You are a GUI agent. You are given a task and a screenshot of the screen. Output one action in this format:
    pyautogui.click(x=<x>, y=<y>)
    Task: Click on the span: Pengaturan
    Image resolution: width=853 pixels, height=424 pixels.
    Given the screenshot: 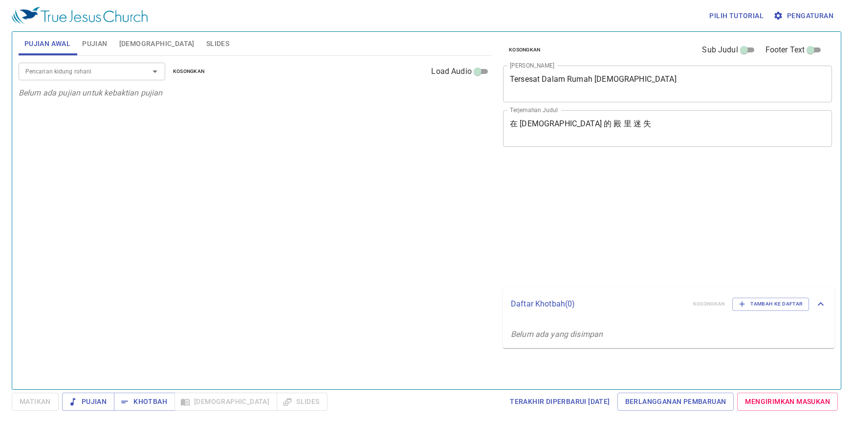 What is the action you would take?
    pyautogui.click(x=805, y=16)
    